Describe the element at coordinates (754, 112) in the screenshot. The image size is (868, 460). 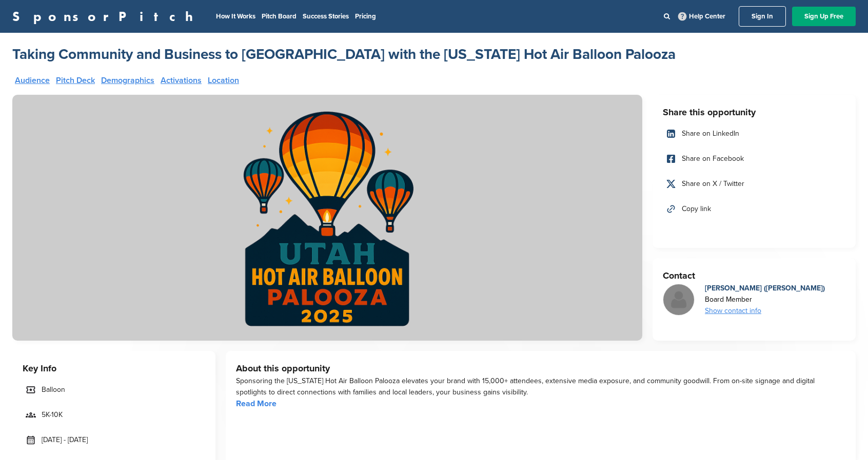
I see `h3: Share this opportunity` at that location.